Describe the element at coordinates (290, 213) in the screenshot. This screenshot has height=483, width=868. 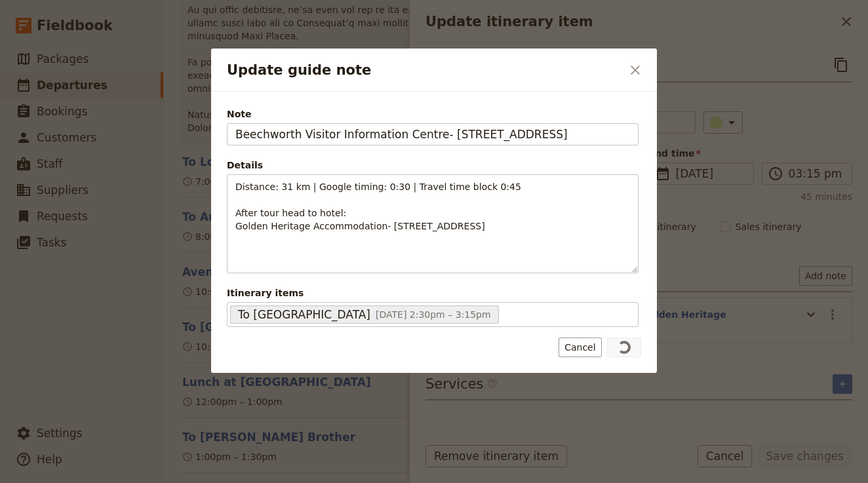
I see `span: After tour head to hotel:` at that location.